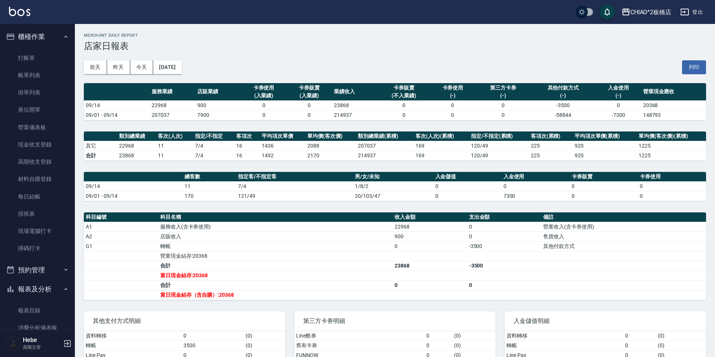  What do you see at coordinates (37, 214) in the screenshot?
I see `a: 排班表` at bounding box center [37, 214].